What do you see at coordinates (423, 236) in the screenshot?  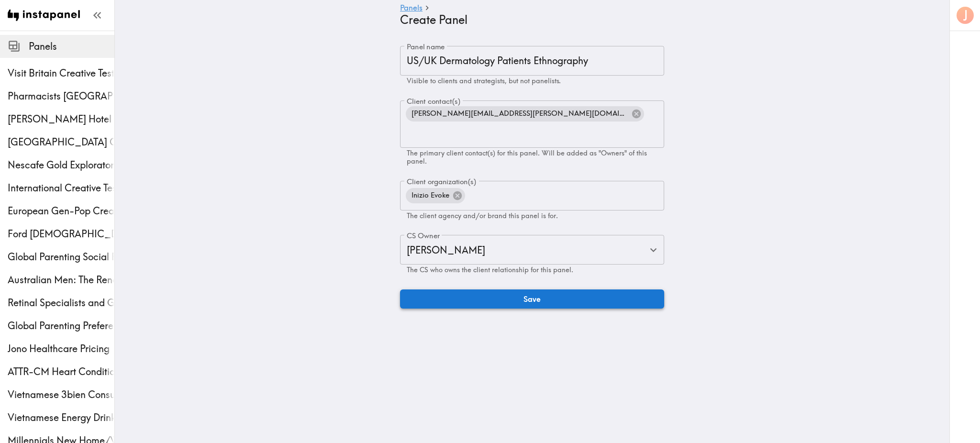 I see `label: CS Owner` at bounding box center [423, 236].